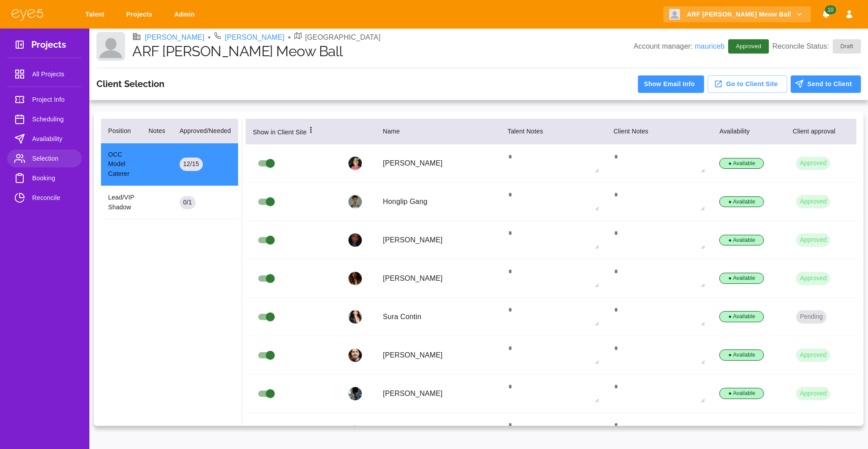 The height and width of the screenshot is (449, 868). What do you see at coordinates (53, 139) in the screenshot?
I see `span: Availability` at bounding box center [53, 139].